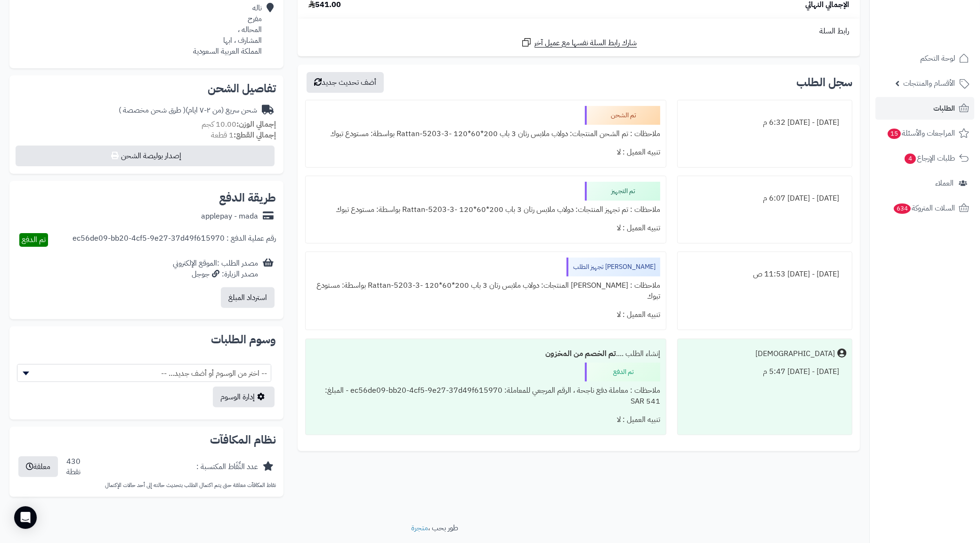  I want to click on a: إدارة الوسوم, so click(243, 397).